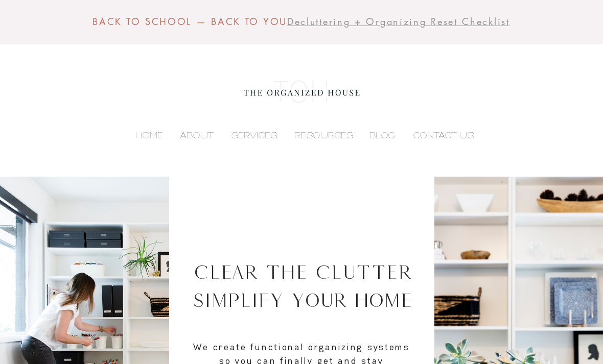 The width and height of the screenshot is (603, 364). What do you see at coordinates (399, 22) in the screenshot?
I see `span: Decluttering + Organizing Reset Checklist` at bounding box center [399, 22].